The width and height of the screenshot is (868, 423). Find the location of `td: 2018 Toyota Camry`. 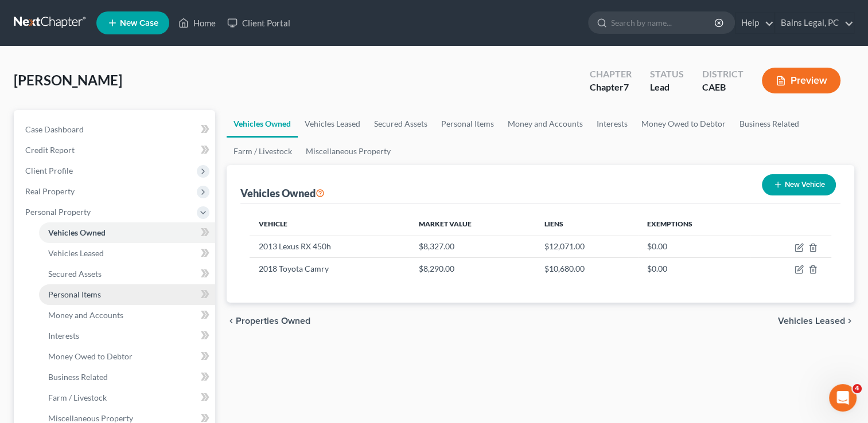

td: 2018 Toyota Camry is located at coordinates (329, 269).